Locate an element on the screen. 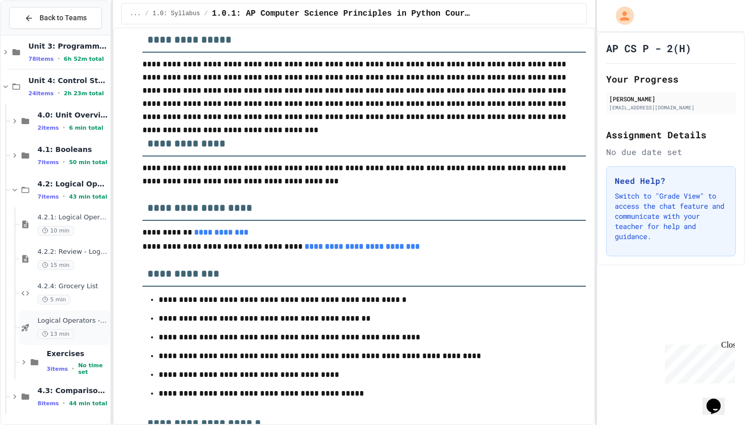 Image resolution: width=745 pixels, height=425 pixels. span: 4.3: Comparison Operators is located at coordinates (72, 390).